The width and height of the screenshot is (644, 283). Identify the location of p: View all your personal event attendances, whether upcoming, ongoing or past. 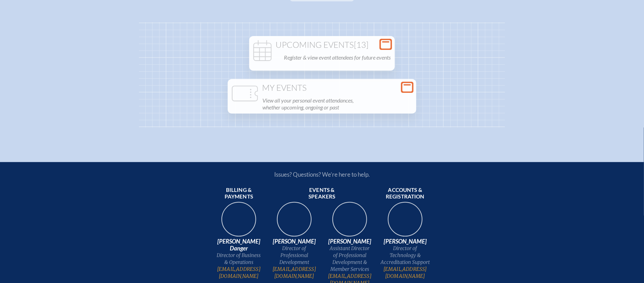
(337, 104).